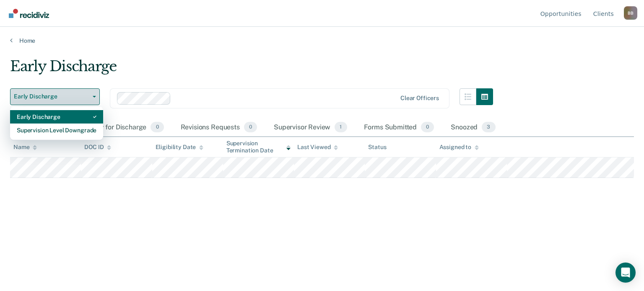  What do you see at coordinates (340, 127) in the screenshot?
I see `span: 1` at bounding box center [340, 127].